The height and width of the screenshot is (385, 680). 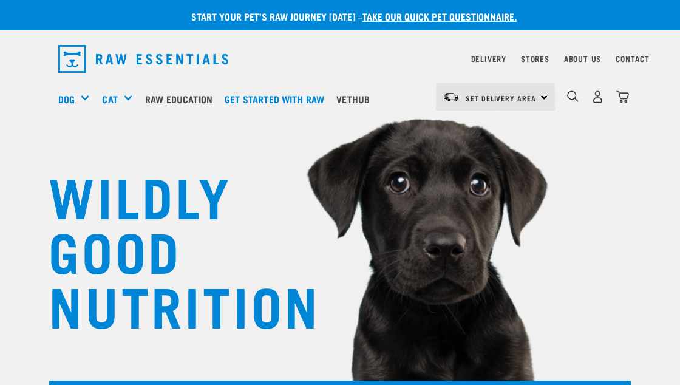 What do you see at coordinates (340, 59) in the screenshot?
I see `nav: dropdown navigation` at bounding box center [340, 59].